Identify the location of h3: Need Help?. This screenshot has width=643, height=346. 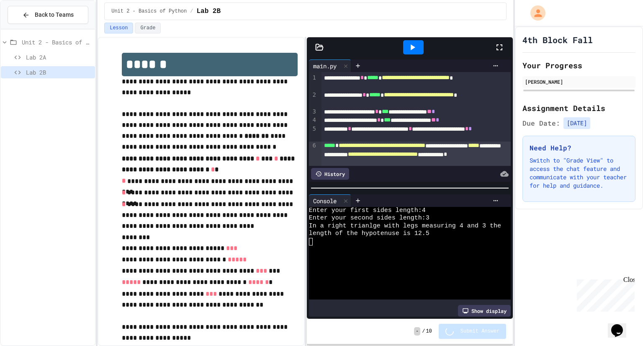
(579, 148).